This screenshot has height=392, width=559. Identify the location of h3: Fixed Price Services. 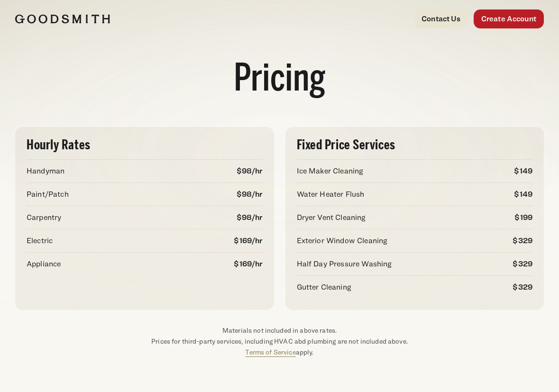
(415, 145).